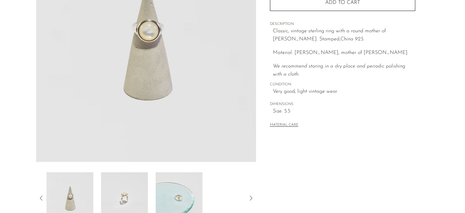 The width and height of the screenshot is (465, 213). What do you see at coordinates (284, 125) in the screenshot?
I see `button: MATERIAL CARE` at bounding box center [284, 125].